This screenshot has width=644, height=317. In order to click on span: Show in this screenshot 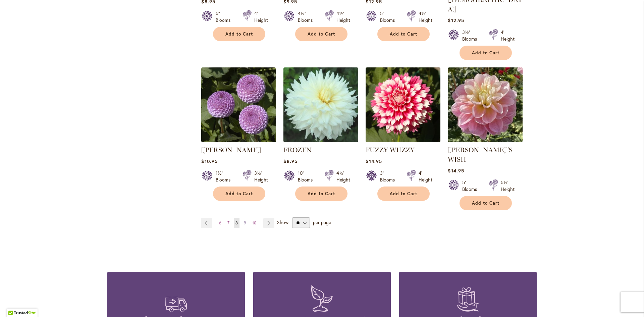, I will do `click(282, 222)`.